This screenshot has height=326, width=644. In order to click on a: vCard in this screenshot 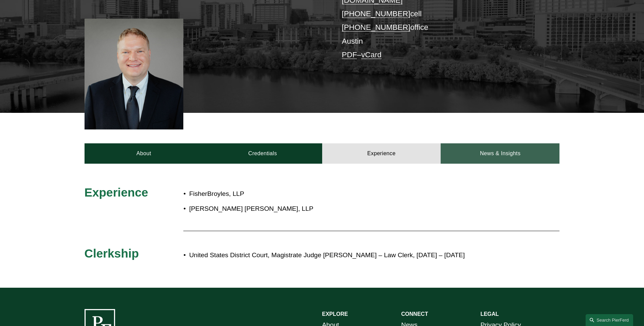, I will do `click(371, 54)`.